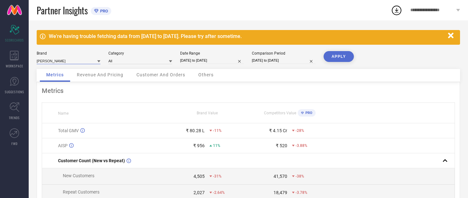  Describe the element at coordinates (14, 66) in the screenshot. I see `span: WORKSPACE` at that location.